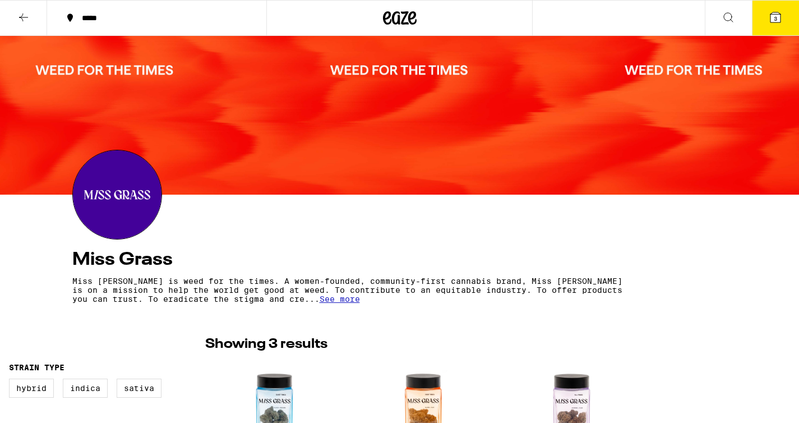  I want to click on h4: Miss Grass, so click(400, 260).